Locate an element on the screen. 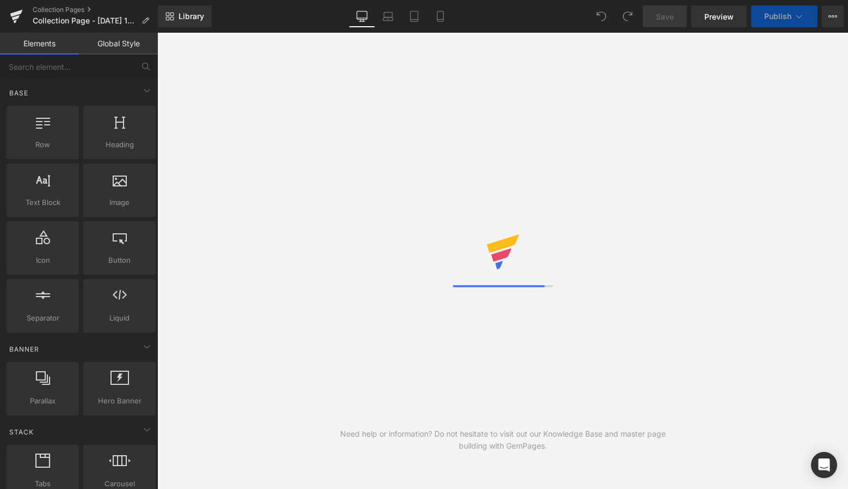 The image size is (848, 489). span: Hero Banner is located at coordinates (119, 400).